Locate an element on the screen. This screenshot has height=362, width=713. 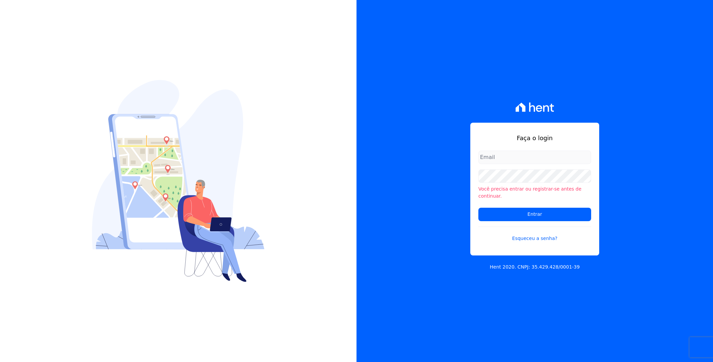
input: Email is located at coordinates (535, 157).